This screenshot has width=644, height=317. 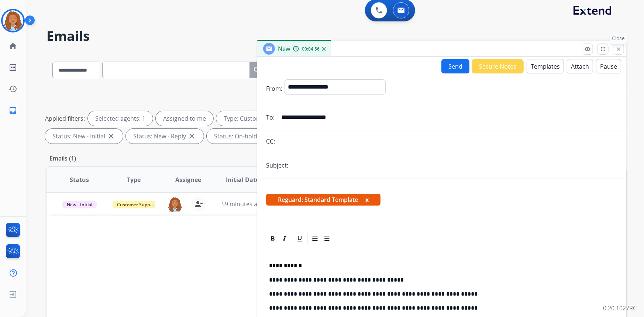 What do you see at coordinates (13, 68) in the screenshot?
I see `mat-icon: list_alt` at bounding box center [13, 68].